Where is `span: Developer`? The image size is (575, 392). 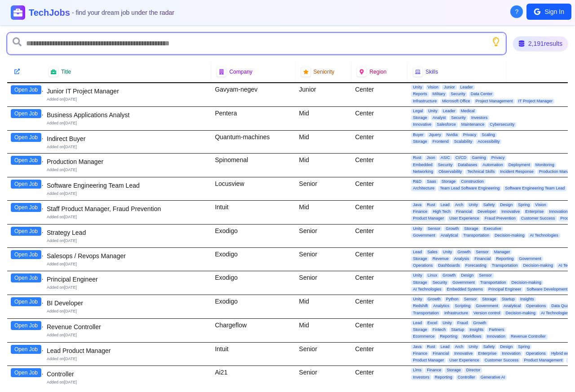 span: Developer is located at coordinates (487, 211).